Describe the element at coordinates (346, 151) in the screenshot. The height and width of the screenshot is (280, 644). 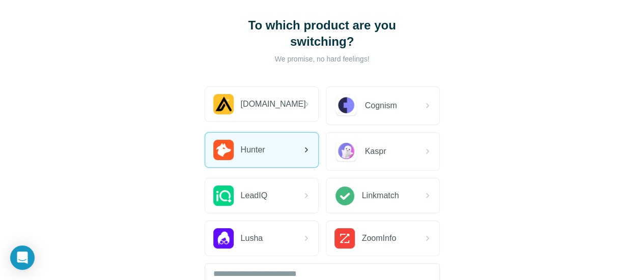
I see `img: Kaspr Logo` at that location.